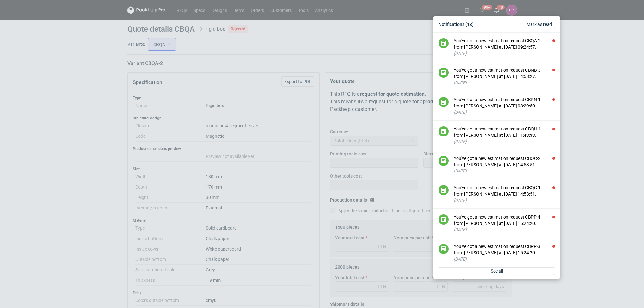 This screenshot has width=644, height=308. What do you see at coordinates (497, 24) in the screenshot?
I see `div: Notifications (18)` at bounding box center [497, 24].